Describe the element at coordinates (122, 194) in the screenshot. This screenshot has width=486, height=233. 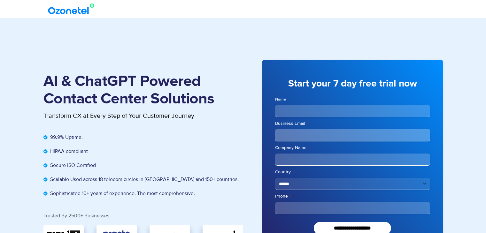
I see `span: Sophisticated 10+ years of experience. The most comprehensive.` at that location.